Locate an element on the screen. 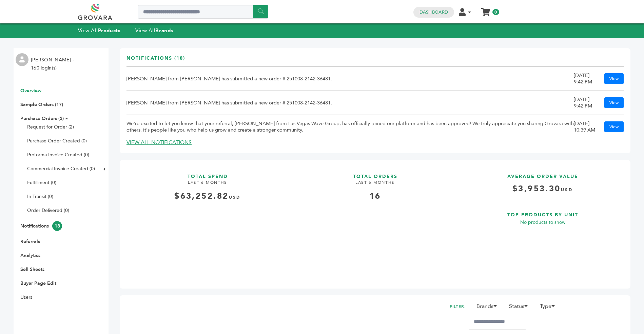 The width and height of the screenshot is (644, 334). li: Brands is located at coordinates (489, 308).